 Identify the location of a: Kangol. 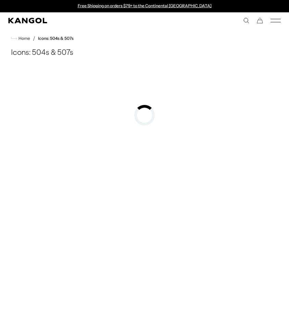
(76, 21).